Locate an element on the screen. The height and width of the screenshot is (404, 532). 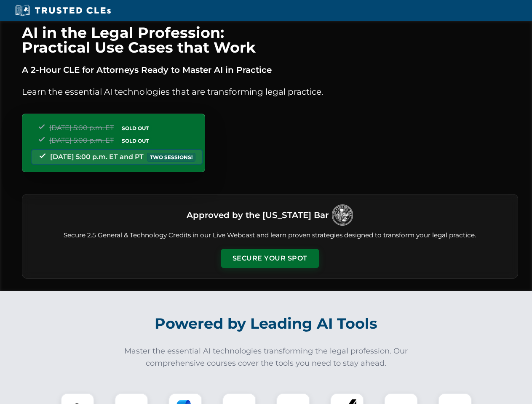
p: Learn the essential AI technologies that are transforming legal practice. is located at coordinates (270, 92).